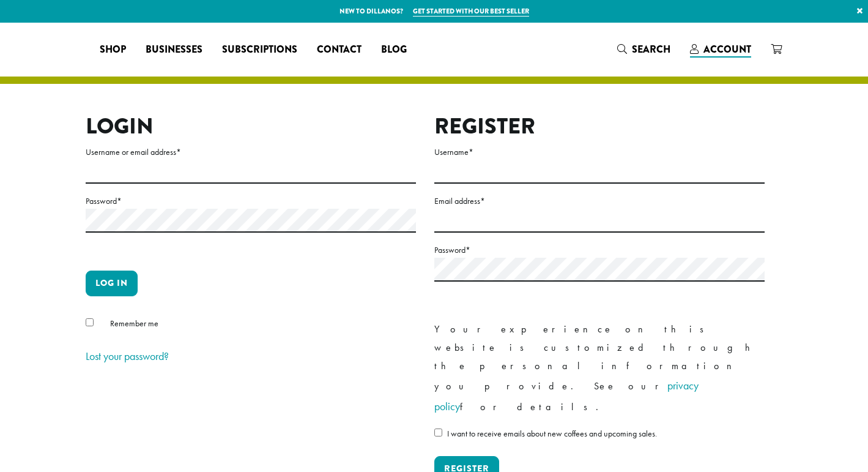 This screenshot has width=868, height=472. I want to click on p: Your experience on this website is customized through the personal information you provide. See o..., so click(600, 369).